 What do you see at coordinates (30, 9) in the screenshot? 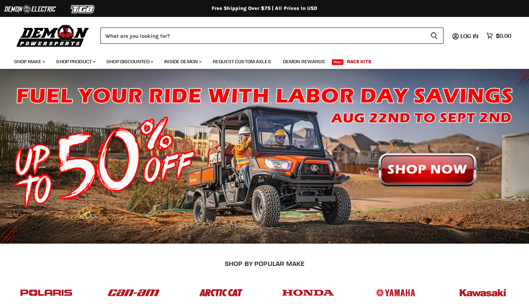
I see `img: Demon Electric Logo 2` at bounding box center [30, 9].